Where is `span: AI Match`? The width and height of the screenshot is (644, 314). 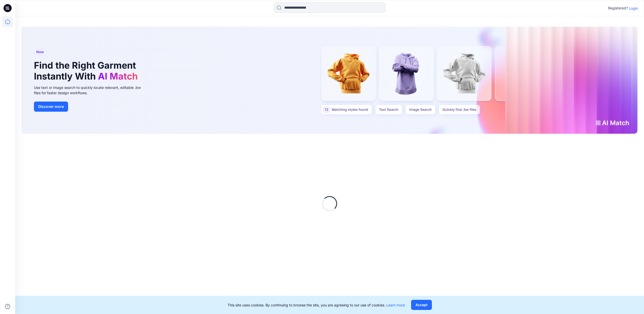
span: AI Match is located at coordinates (118, 76).